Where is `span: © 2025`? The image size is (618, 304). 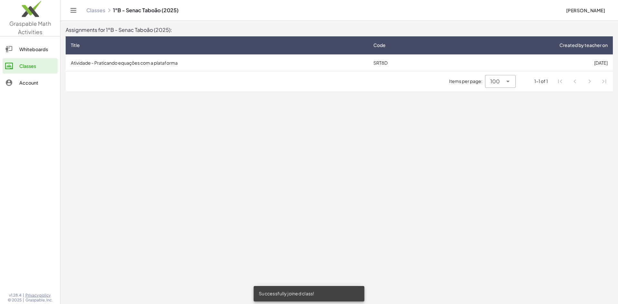 span: © 2025 is located at coordinates (14, 300).